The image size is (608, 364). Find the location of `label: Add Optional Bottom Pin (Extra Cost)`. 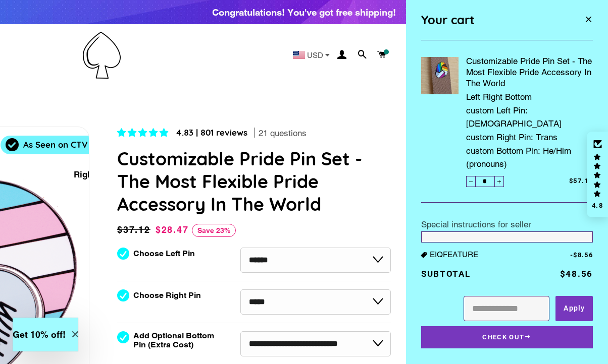

label: Add Optional Bottom Pin (Extra Cost) is located at coordinates (176, 340).